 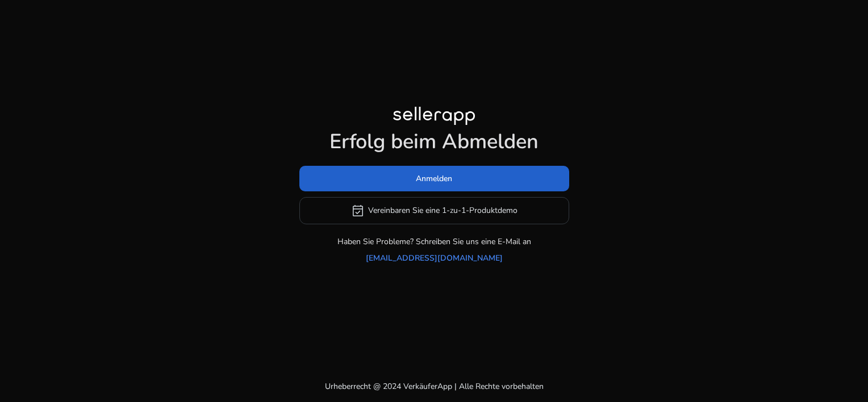 What do you see at coordinates (434, 211) in the screenshot?
I see `button: event_availableVereinbaren Sie eine 1-zu-1-Produktdemo` at bounding box center [434, 211].